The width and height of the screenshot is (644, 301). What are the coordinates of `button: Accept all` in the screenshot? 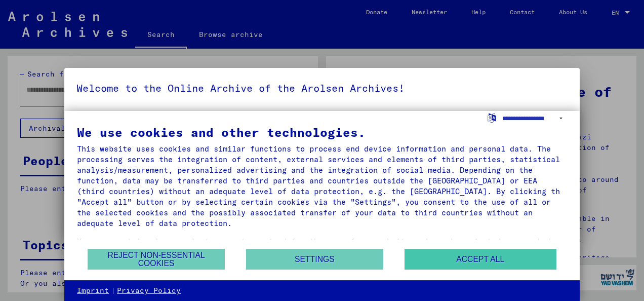 It's located at (481, 259).